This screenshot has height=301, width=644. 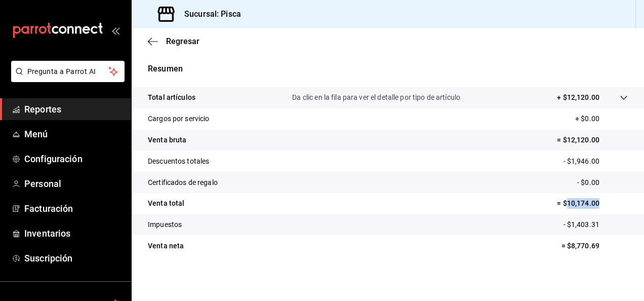 I want to click on a: Pregunta a Parrot AI, so click(x=66, y=79).